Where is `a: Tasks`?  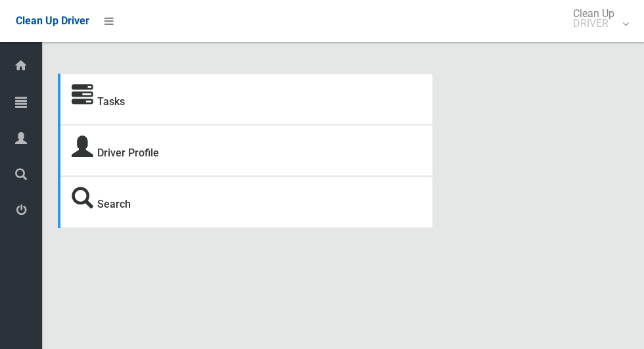
a: Tasks is located at coordinates (111, 101).